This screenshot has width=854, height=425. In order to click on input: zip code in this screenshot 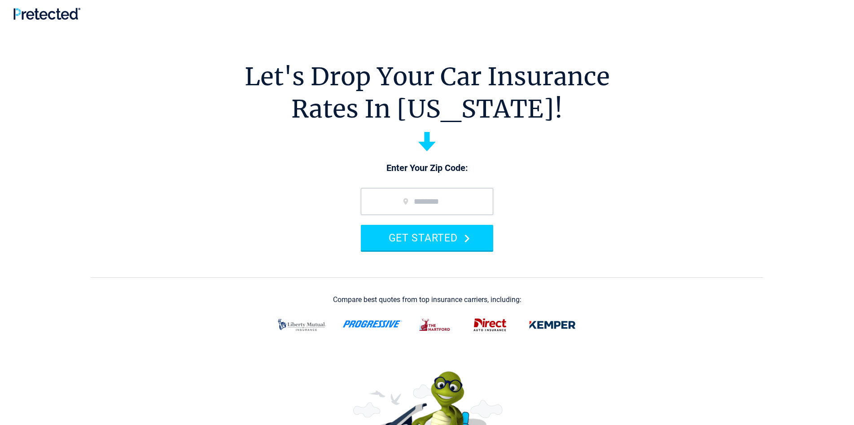, I will do `click(427, 201)`.